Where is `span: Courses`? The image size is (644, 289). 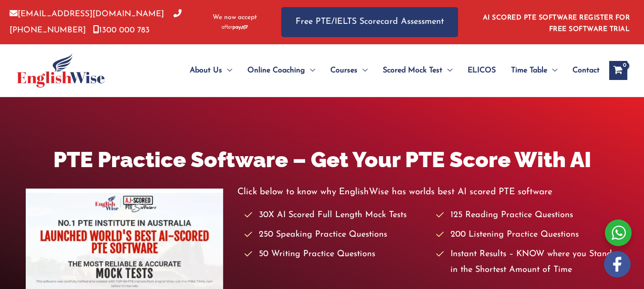 span: Courses is located at coordinates (344, 70).